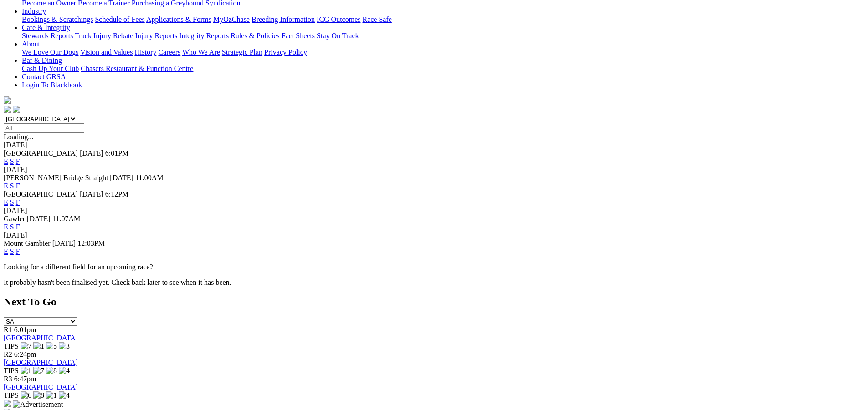 Image resolution: width=868 pixels, height=410 pixels. I want to click on span: 6:47pm, so click(25, 379).